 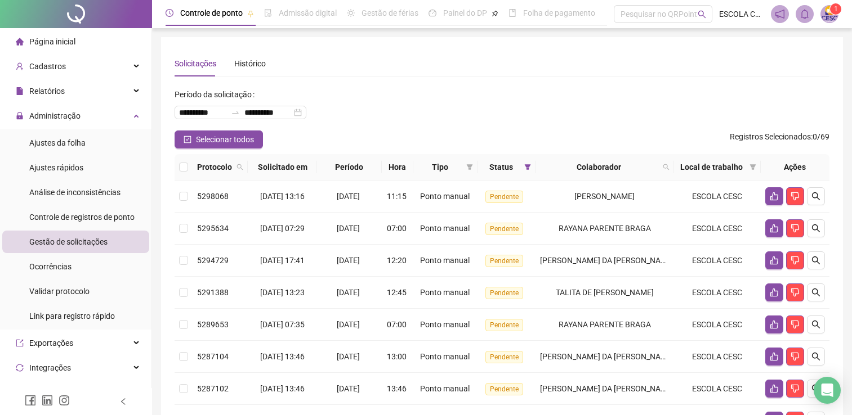 What do you see at coordinates (282, 167) in the screenshot?
I see `th: Solicitado em` at bounding box center [282, 167].